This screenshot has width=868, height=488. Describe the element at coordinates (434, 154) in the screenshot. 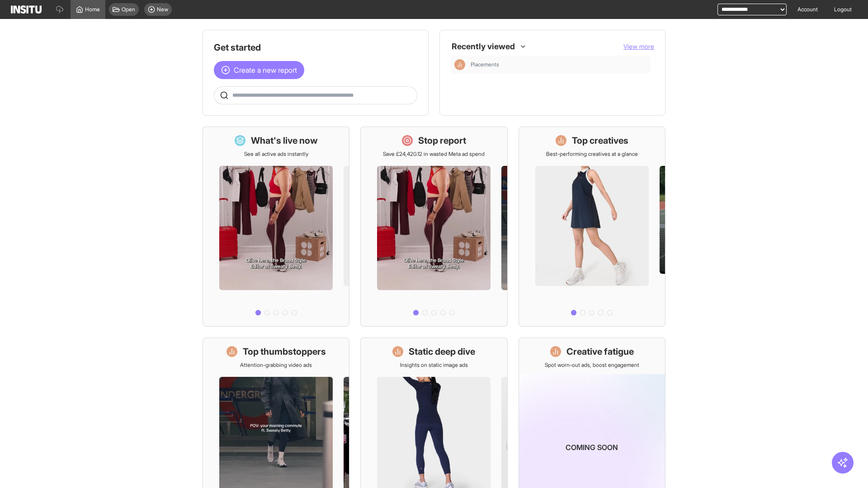

I see `p: Save £24,420.12 in wasted Meta ad spend` at that location.